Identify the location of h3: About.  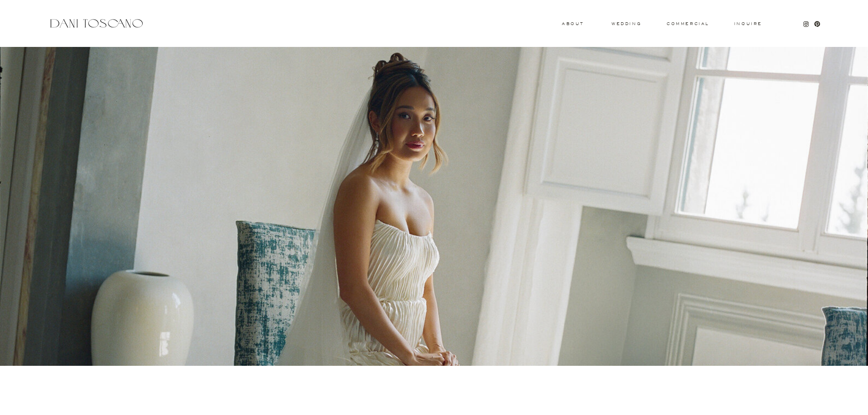
(571, 23).